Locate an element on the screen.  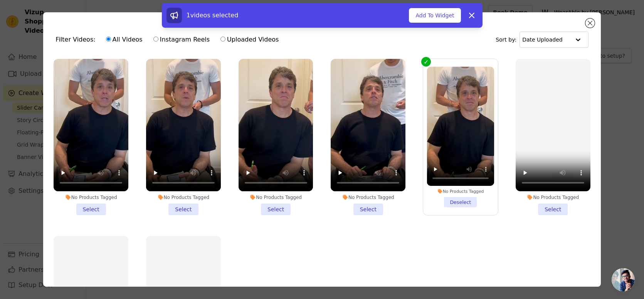
div: Sort by: is located at coordinates (542, 40).